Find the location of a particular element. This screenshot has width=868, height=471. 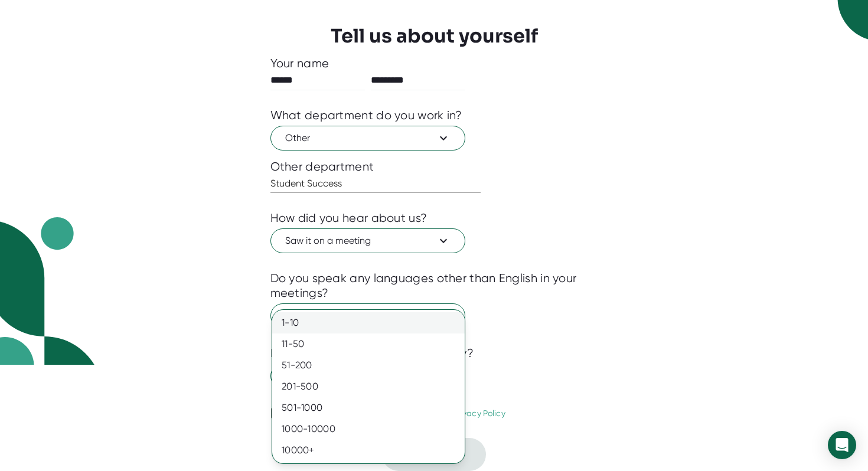

div: 201-500 is located at coordinates (369, 387).